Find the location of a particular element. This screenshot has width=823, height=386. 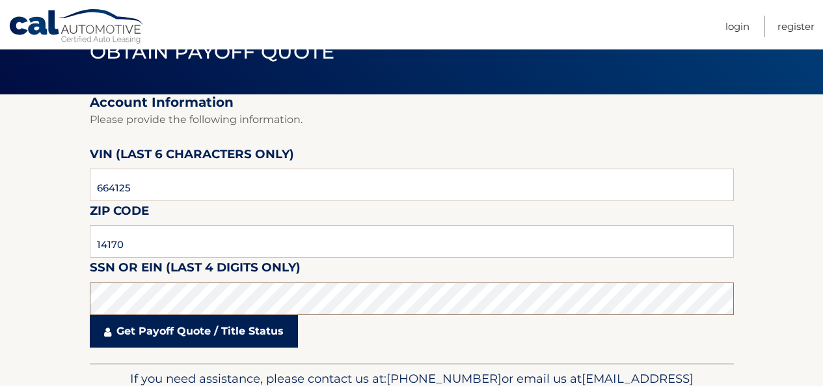

a: Register is located at coordinates (796, 26).